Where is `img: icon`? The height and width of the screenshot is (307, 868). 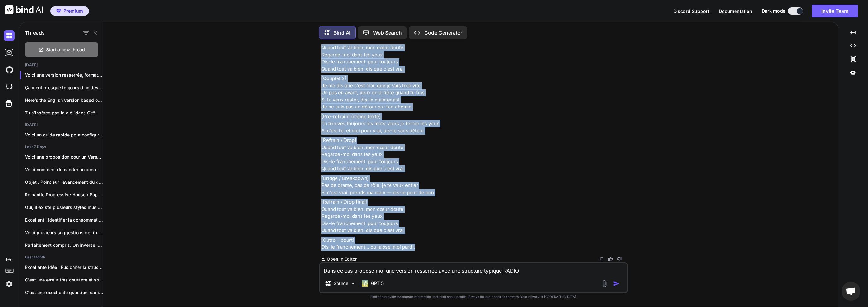 img: icon is located at coordinates (616, 283).